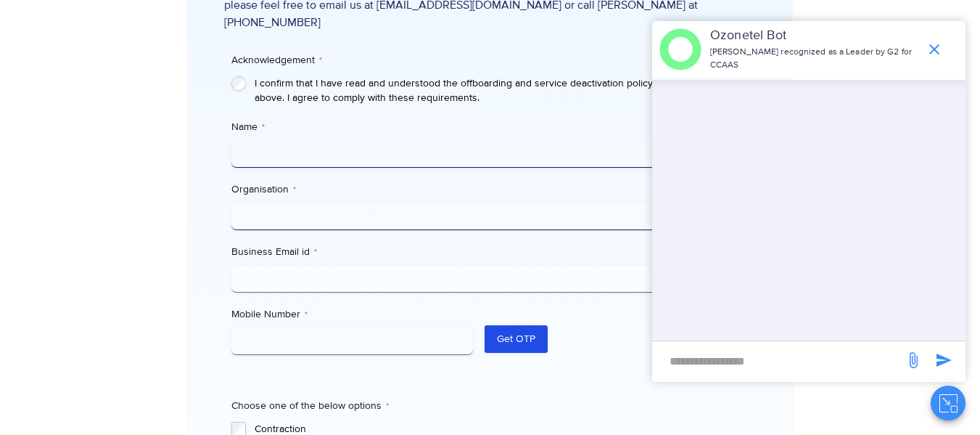 Image resolution: width=980 pixels, height=435 pixels. What do you see at coordinates (814, 35) in the screenshot?
I see `p: Ozonetel Bot` at bounding box center [814, 35].